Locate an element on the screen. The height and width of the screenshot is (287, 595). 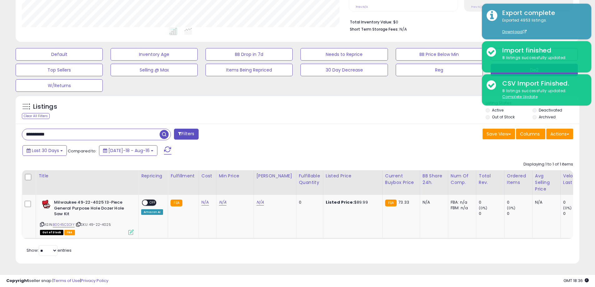
h5: Listings is located at coordinates (45, 107).